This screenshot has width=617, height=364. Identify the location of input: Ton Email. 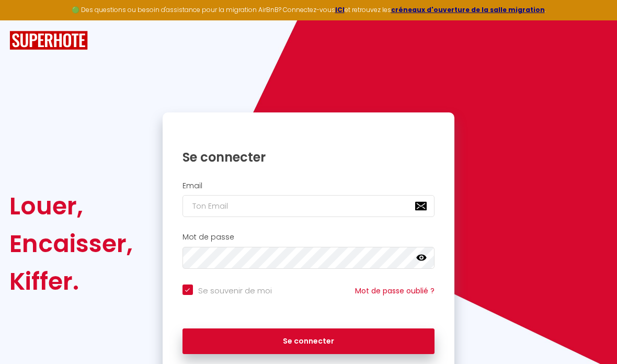
(308, 206).